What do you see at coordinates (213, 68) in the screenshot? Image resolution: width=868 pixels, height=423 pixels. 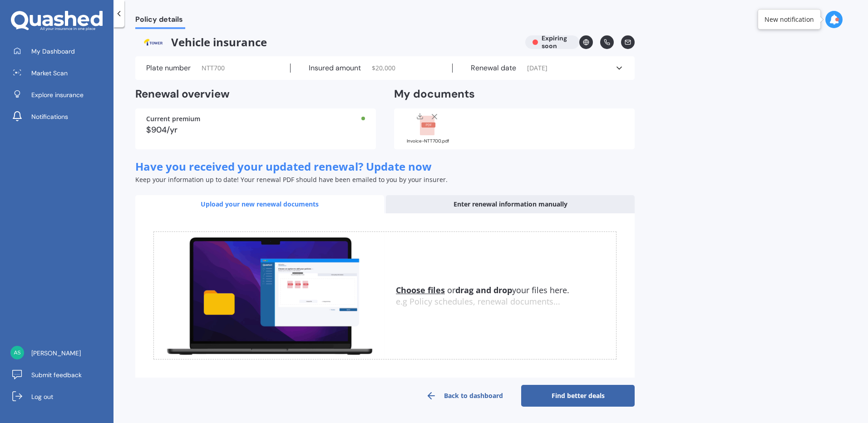 I see `span: NTT700` at bounding box center [213, 68].